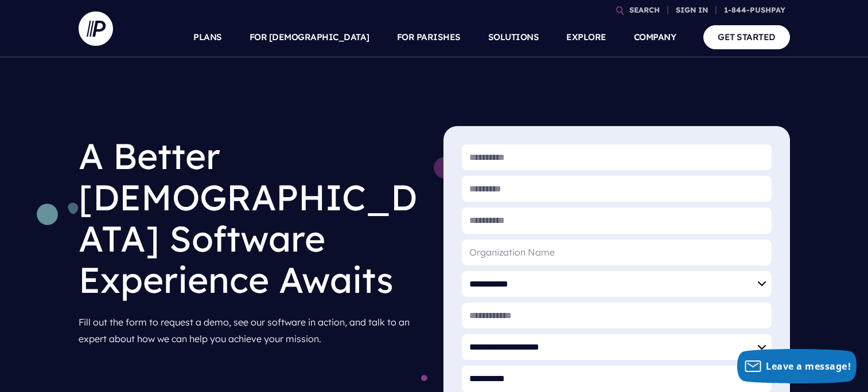 This screenshot has height=392, width=868. Describe the element at coordinates (429, 37) in the screenshot. I see `a: FOR PARISHES` at that location.